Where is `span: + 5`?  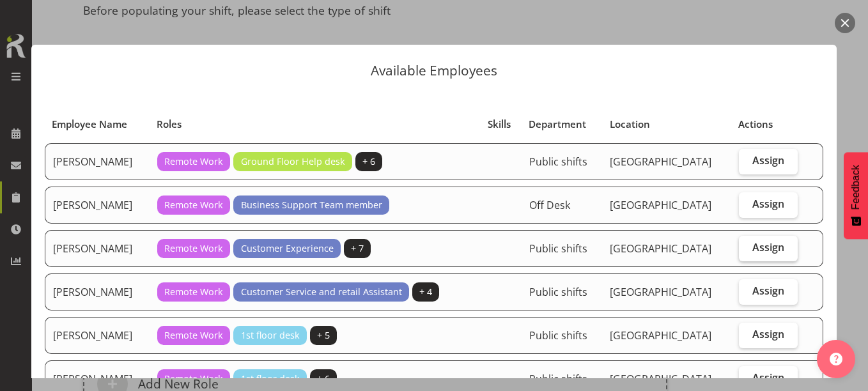 span: + 5 is located at coordinates (323, 335).